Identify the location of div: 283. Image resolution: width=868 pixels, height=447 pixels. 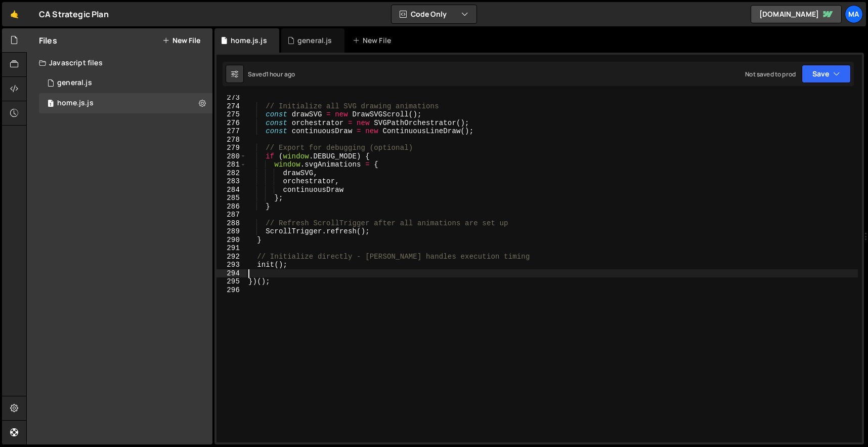
(231, 181).